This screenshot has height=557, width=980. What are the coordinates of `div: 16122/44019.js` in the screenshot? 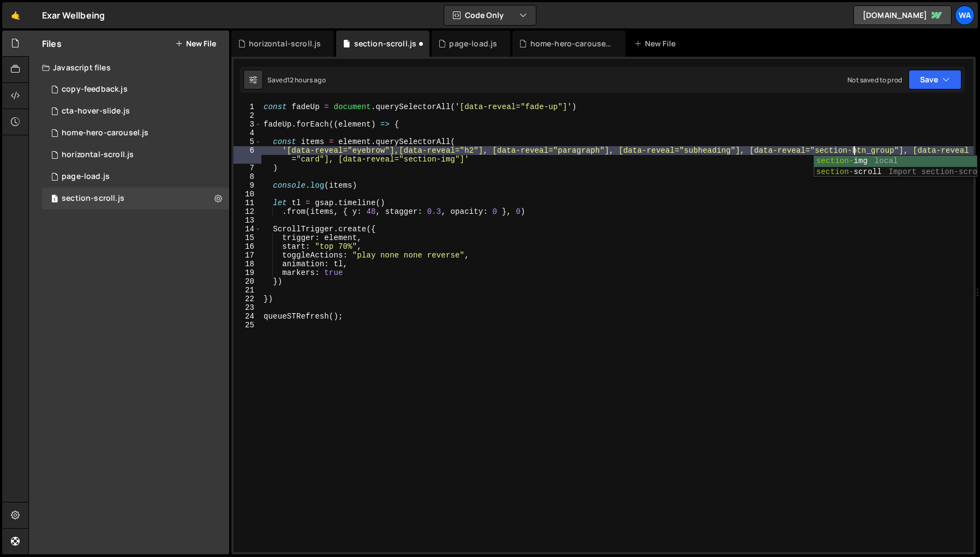 It's located at (136, 111).